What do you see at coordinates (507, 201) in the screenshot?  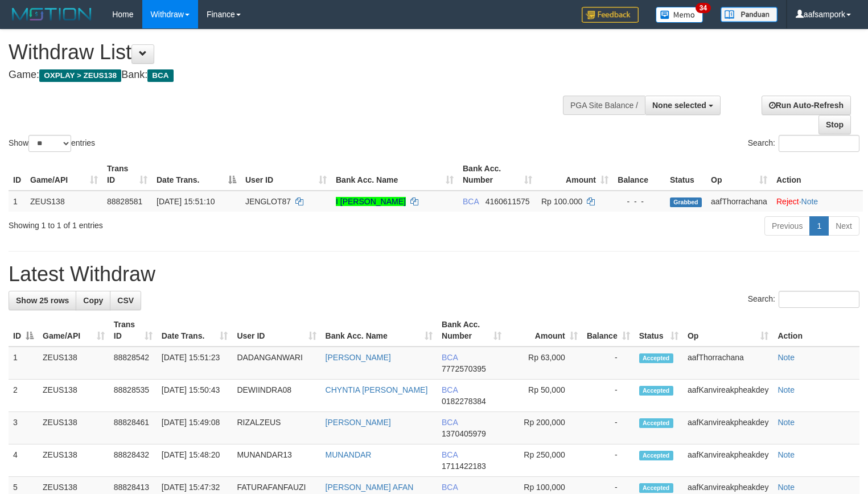 I see `span: Copy 4160611575 to clipboard` at bounding box center [507, 201].